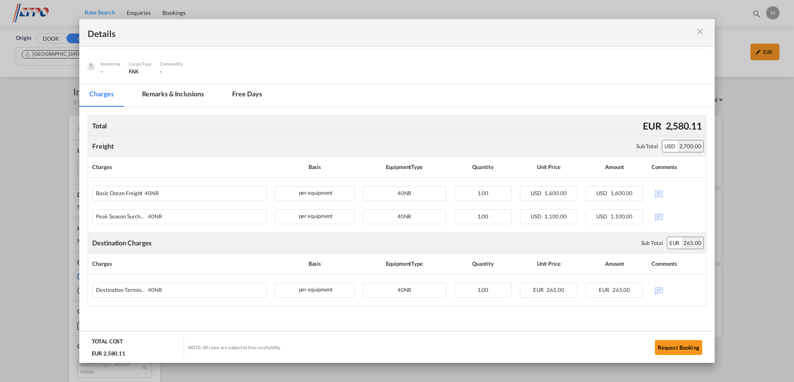 The height and width of the screenshot is (382, 794). What do you see at coordinates (122, 243) in the screenshot?
I see `div: Destination Charges` at bounding box center [122, 243].